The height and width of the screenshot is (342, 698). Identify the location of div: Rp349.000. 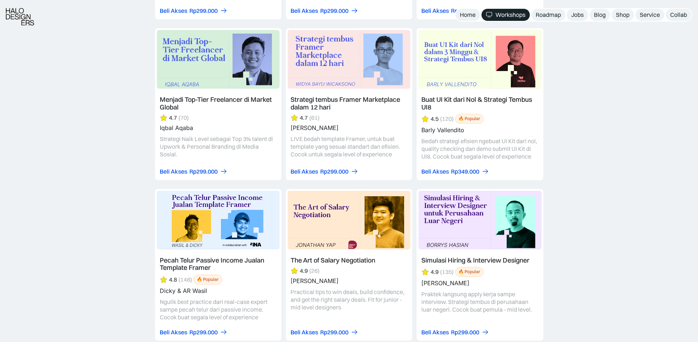
(465, 171).